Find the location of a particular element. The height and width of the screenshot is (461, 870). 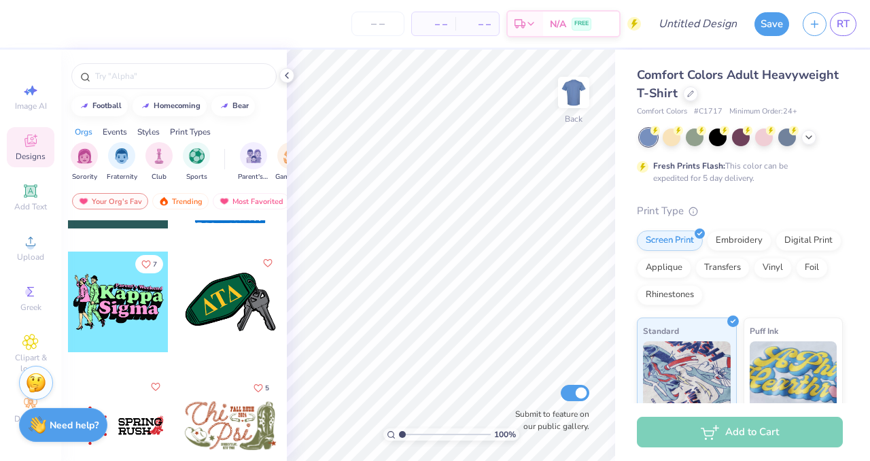

span: FREE is located at coordinates (581, 24).